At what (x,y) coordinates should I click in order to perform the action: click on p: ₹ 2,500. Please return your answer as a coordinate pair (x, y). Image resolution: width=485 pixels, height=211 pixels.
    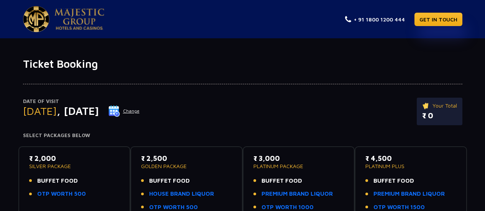
    Looking at the image, I should click on (186, 158).